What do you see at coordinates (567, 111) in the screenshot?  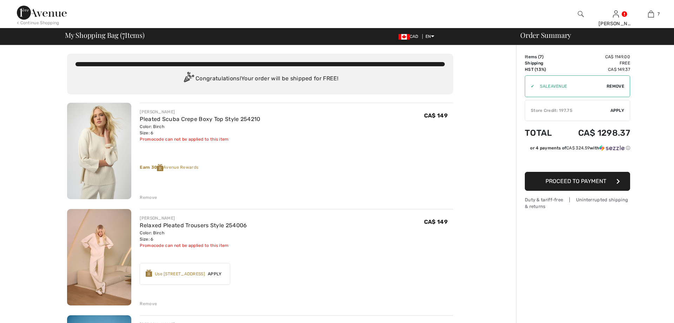 I see `div: Store Credit: 197.75` at bounding box center [567, 111].